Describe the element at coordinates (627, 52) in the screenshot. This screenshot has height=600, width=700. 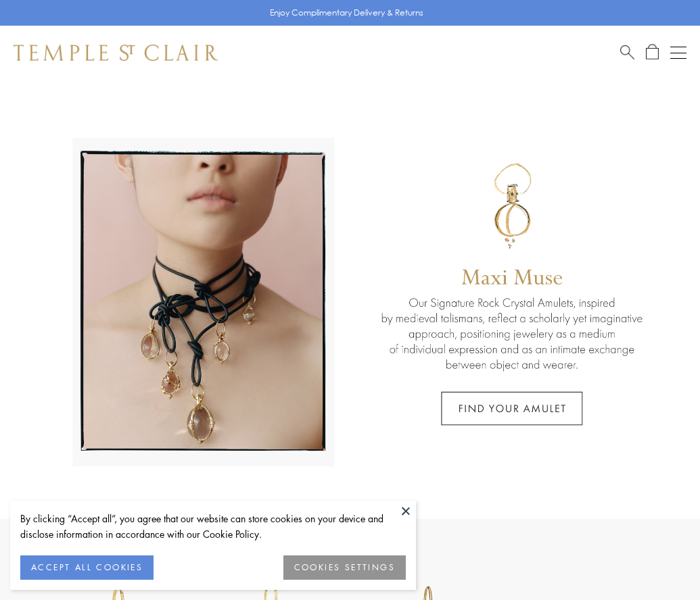
I see `a: Search` at that location.